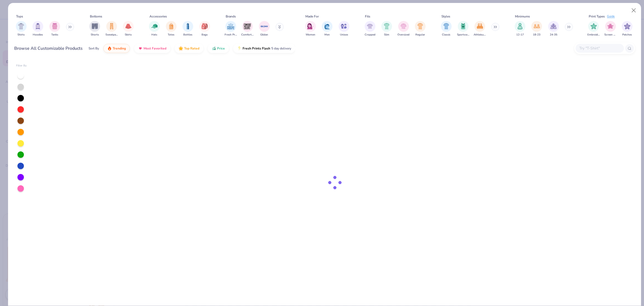 The image size is (644, 306). What do you see at coordinates (463, 35) in the screenshot?
I see `span: Sportswear` at bounding box center [463, 35].